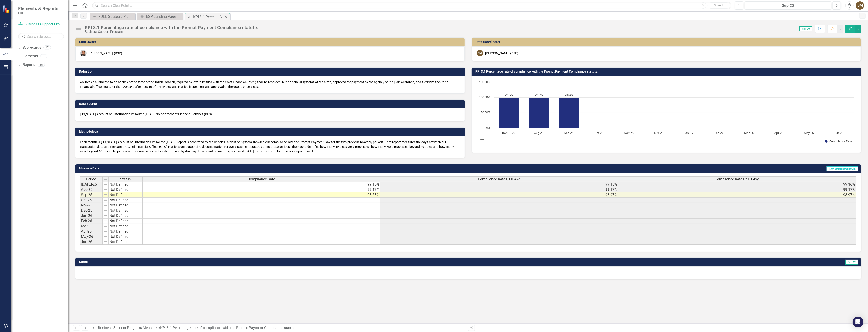 The width and height of the screenshot is (868, 332). I want to click on img: ClearPoint Strategy, so click(6, 9).